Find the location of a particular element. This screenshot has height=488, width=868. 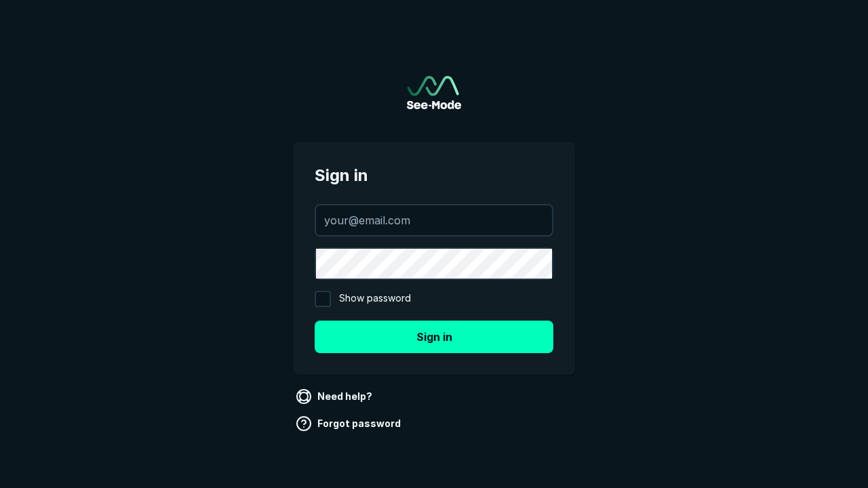

a: Need help? is located at coordinates (335, 397).